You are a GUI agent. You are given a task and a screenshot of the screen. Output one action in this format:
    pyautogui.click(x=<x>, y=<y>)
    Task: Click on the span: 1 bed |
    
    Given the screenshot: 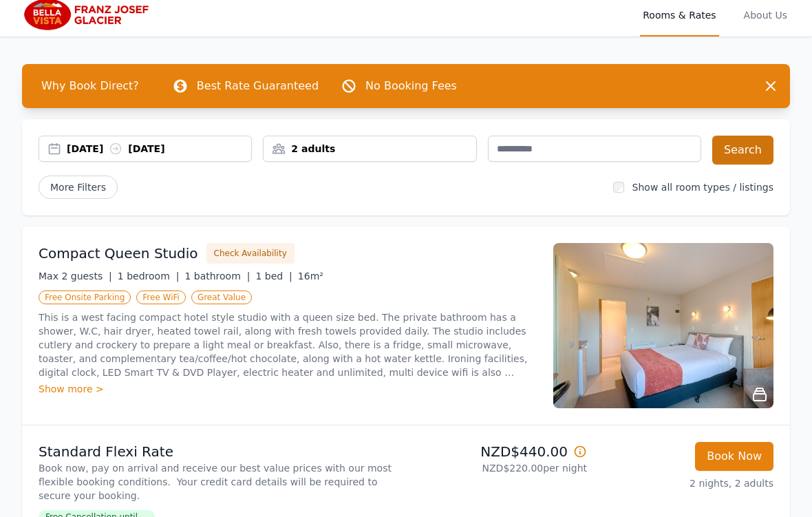 What is the action you would take?
    pyautogui.click(x=273, y=276)
    